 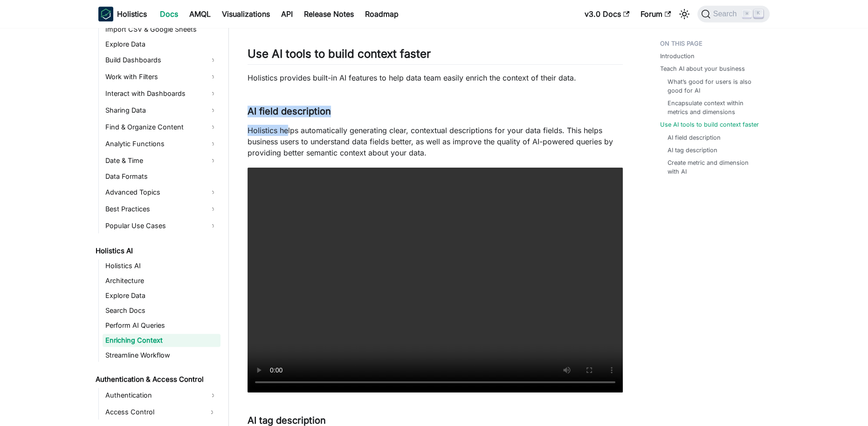 What do you see at coordinates (328, 14) in the screenshot?
I see `a: Release Notes` at bounding box center [328, 14].